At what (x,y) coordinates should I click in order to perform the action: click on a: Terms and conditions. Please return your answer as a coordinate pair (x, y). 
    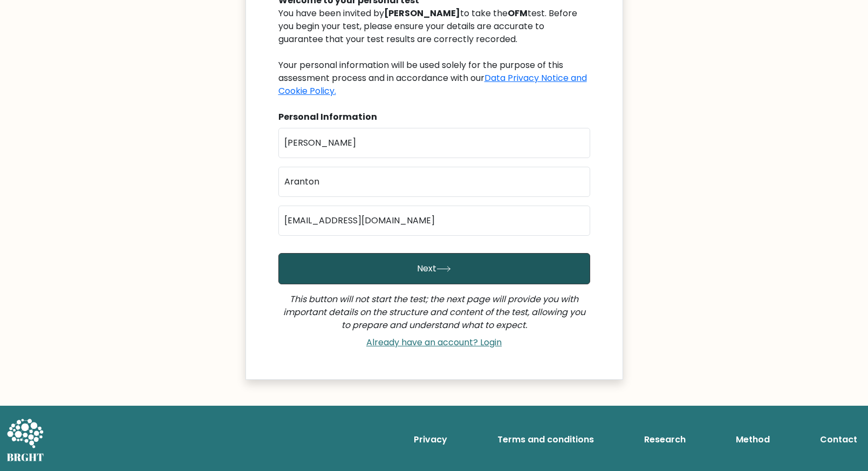
    Looking at the image, I should click on (545, 440).